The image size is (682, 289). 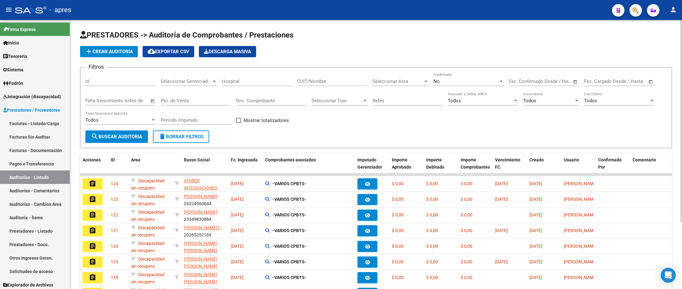 I want to click on span: Integración (discapacidad), so click(x=32, y=97).